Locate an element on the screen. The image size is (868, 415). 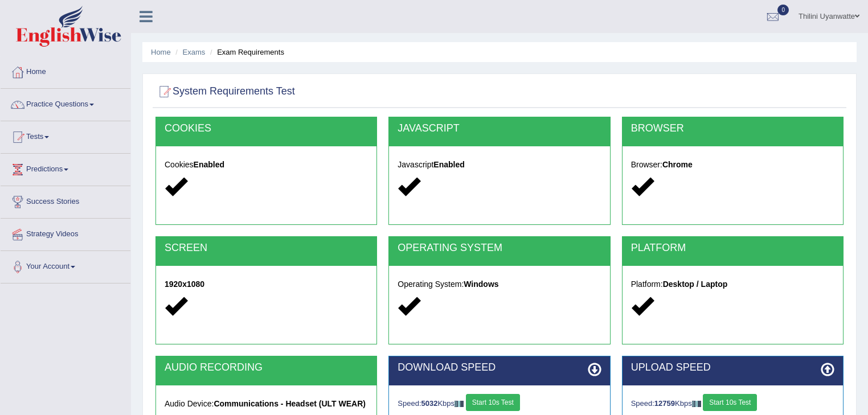
strong: Windows is located at coordinates (480, 284).